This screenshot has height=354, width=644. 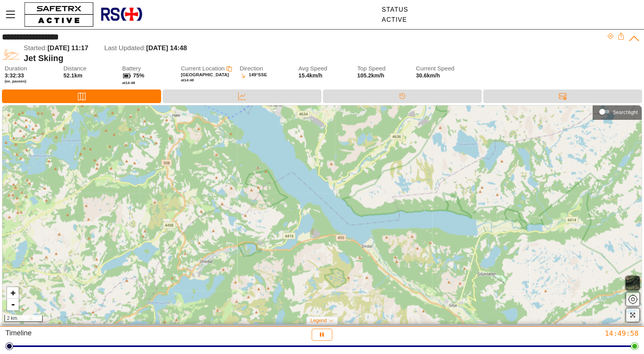 I want to click on span: Duration, so click(x=29, y=68).